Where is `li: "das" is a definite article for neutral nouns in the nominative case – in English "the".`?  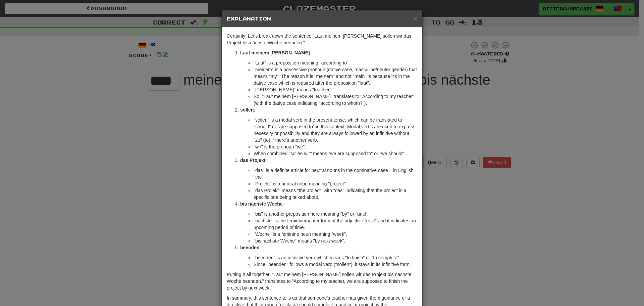 li: "das" is a definite article for neutral nouns in the nominative case – in English "the". is located at coordinates (336, 173).